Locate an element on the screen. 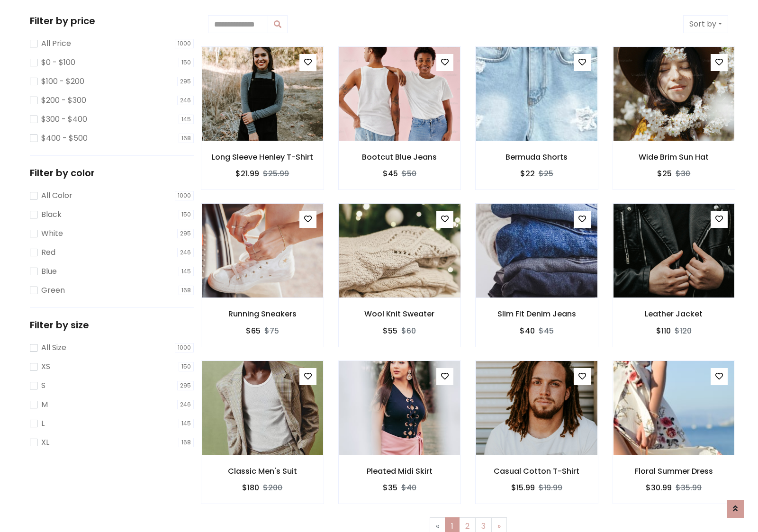 This screenshot has width=758, height=532. h6: $30.99 is located at coordinates (658, 487).